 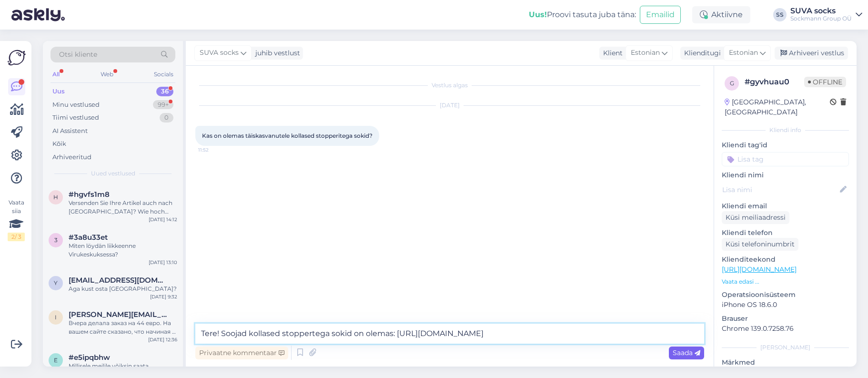 What do you see at coordinates (785, 159) in the screenshot?
I see `input: Lisa tag` at bounding box center [785, 159].